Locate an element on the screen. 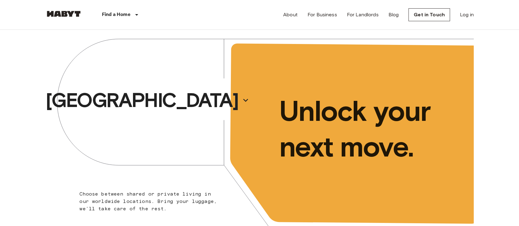 The width and height of the screenshot is (519, 226). a: Log in is located at coordinates (467, 15).